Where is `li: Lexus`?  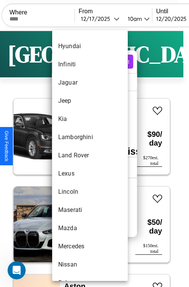 li: Lexus is located at coordinates (90, 174).